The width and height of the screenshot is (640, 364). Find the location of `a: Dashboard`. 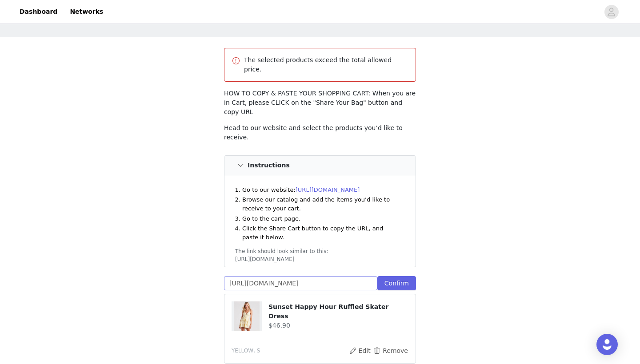

a: Dashboard is located at coordinates (39, 12).